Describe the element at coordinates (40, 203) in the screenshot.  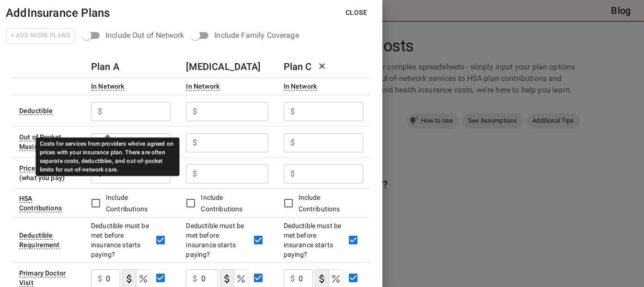
I see `div: Leave the checkbox empty if you don't what an HSA (Health Savings Account) is. If the insurance p...` at that location.